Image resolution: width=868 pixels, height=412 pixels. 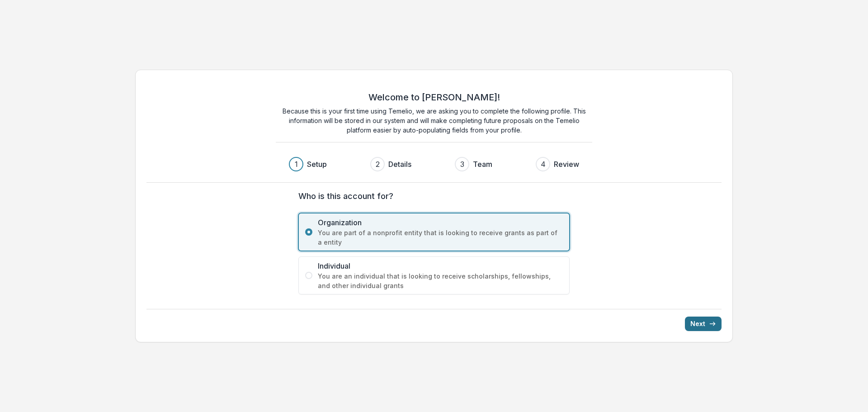 What do you see at coordinates (703, 324) in the screenshot?
I see `button: Next` at bounding box center [703, 324].